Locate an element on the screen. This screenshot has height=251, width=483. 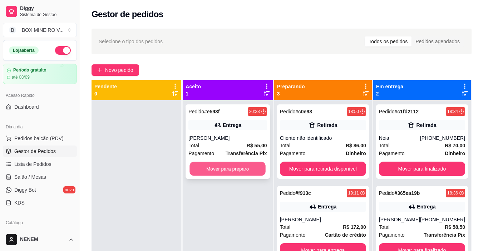
span: Novo pedido is located at coordinates (119, 70).